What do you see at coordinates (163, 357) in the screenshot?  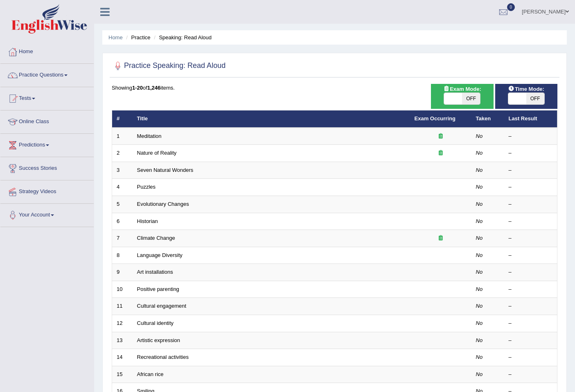 I see `a: Recreational activities` at bounding box center [163, 357].